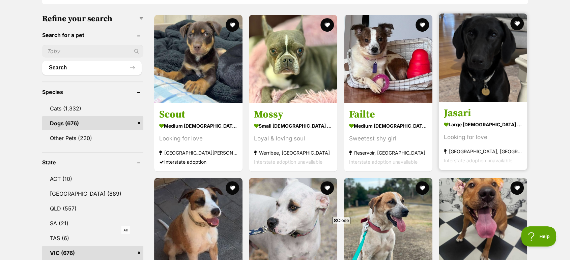  What do you see at coordinates (293, 59) in the screenshot?
I see `img: Mossy - Boston Terrier Dog` at bounding box center [293, 59].